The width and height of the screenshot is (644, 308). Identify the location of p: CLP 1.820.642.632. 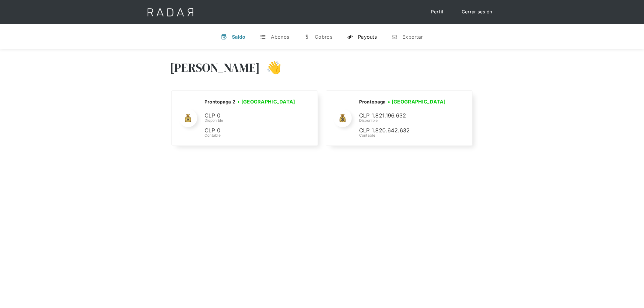
(404, 131).